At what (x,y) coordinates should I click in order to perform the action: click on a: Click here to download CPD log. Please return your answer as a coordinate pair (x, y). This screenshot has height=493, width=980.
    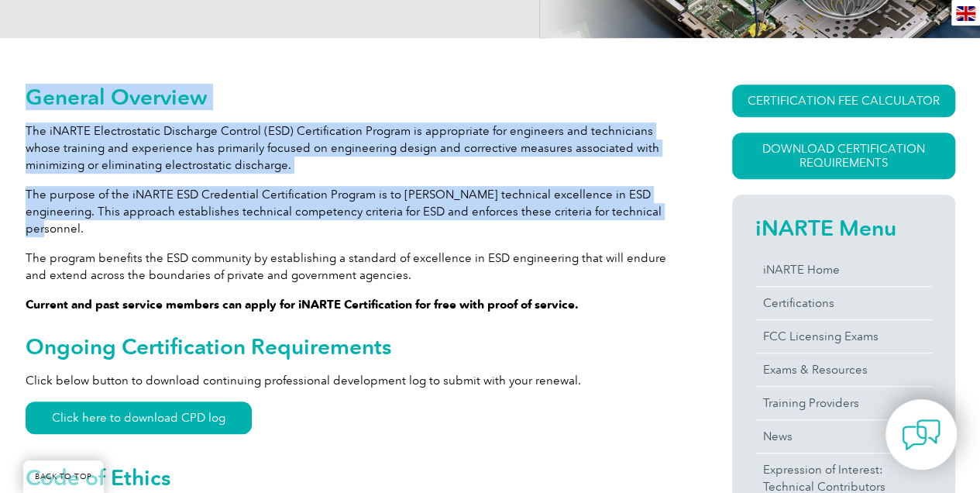
    Looking at the image, I should click on (139, 418).